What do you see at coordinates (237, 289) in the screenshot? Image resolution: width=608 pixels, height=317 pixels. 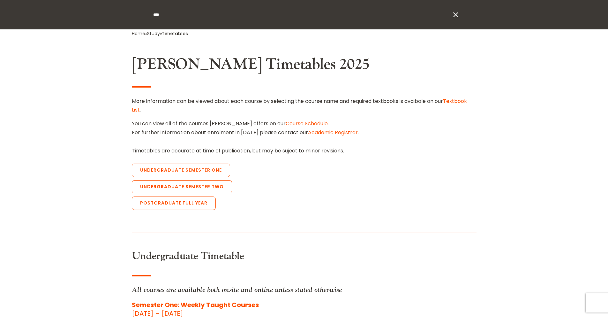 I see `em: All courses are available both onsite and online unless stated otherwise` at bounding box center [237, 289].